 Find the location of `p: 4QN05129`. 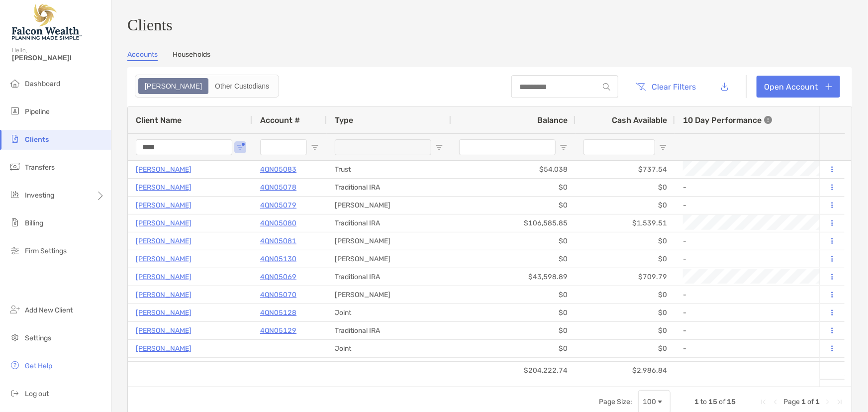

p: 4QN05129 is located at coordinates (278, 330).